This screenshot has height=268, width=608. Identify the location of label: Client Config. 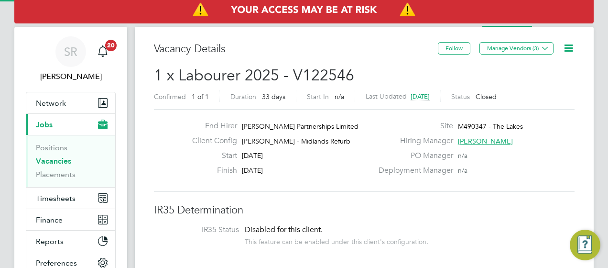
(211, 140).